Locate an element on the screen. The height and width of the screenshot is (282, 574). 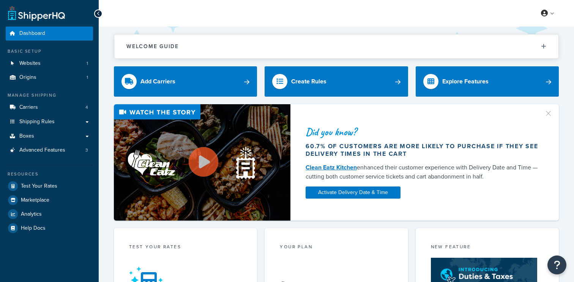
div: Your Plan is located at coordinates (336, 248).